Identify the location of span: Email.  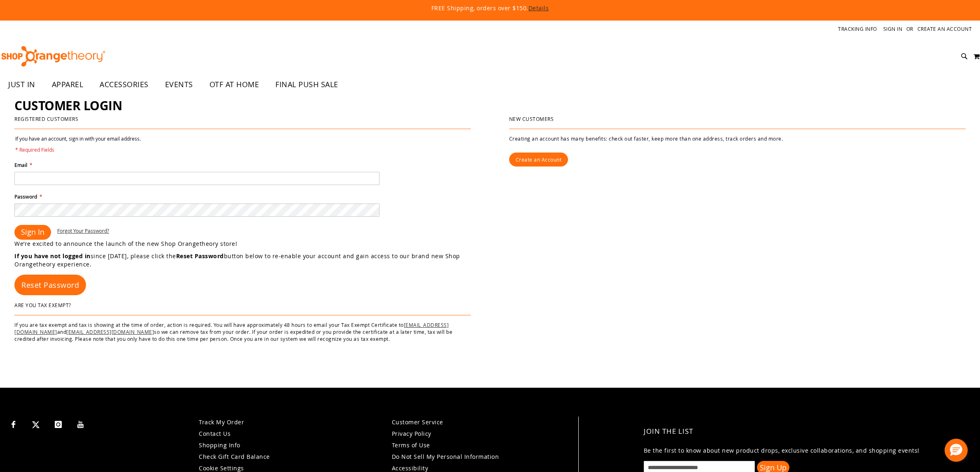
(21, 165).